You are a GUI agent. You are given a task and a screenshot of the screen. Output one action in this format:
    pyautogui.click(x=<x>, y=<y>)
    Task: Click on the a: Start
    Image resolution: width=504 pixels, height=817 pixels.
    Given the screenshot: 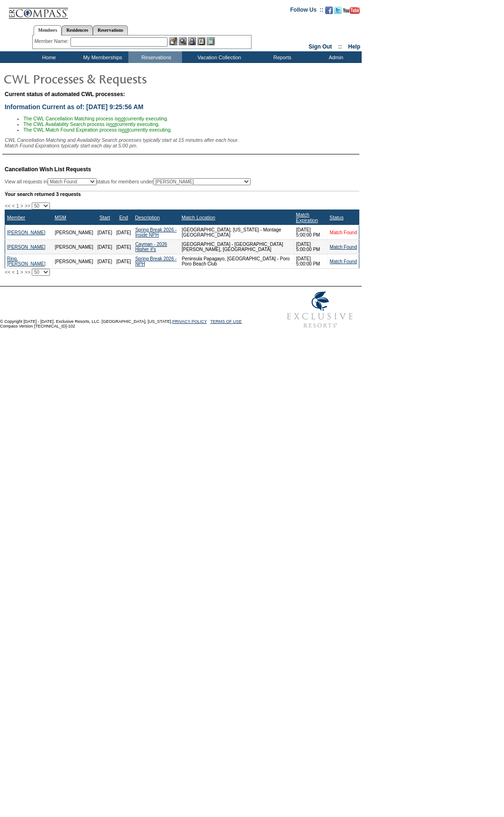 What is the action you would take?
    pyautogui.click(x=104, y=217)
    